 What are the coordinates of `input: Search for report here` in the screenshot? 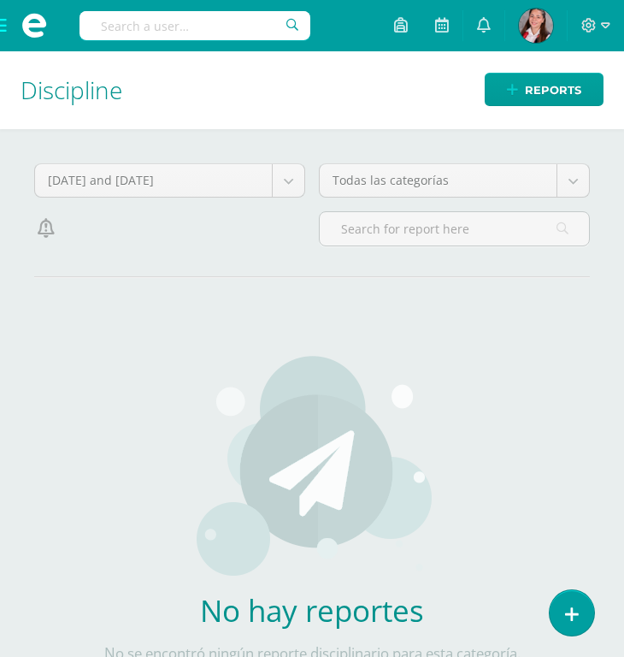 It's located at (454, 228).